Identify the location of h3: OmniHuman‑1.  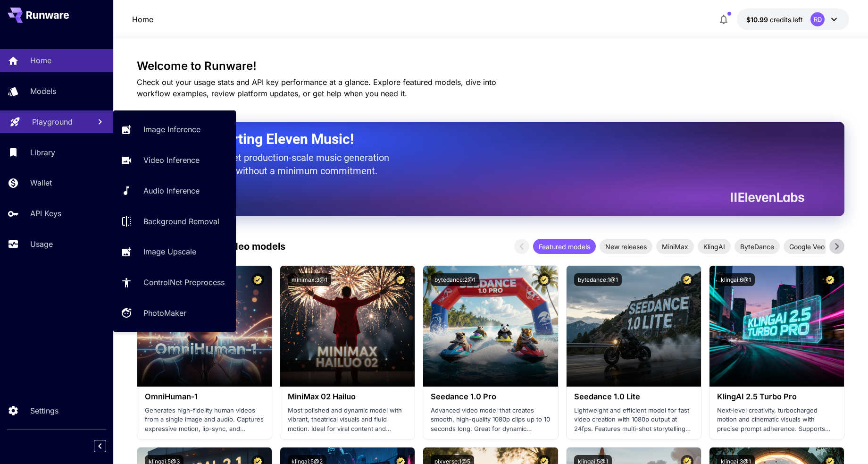
(204, 397).